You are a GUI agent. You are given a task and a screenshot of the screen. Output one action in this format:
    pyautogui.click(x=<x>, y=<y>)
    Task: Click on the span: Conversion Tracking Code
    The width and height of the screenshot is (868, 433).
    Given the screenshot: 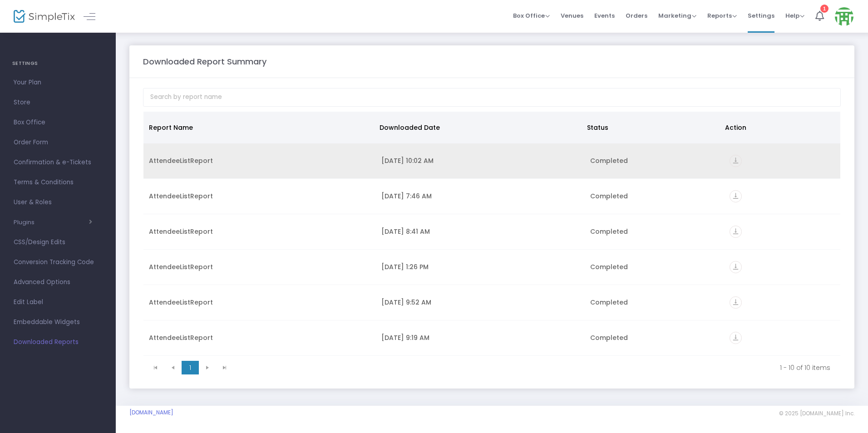 What is the action you would take?
    pyautogui.click(x=57, y=262)
    